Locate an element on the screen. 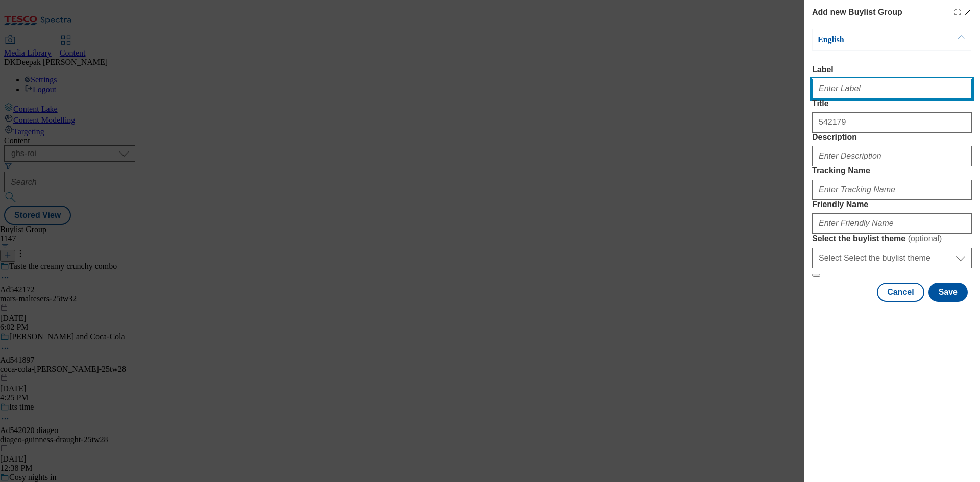 This screenshot has width=980, height=482. input: Enter Friendly Name is located at coordinates (892, 224).